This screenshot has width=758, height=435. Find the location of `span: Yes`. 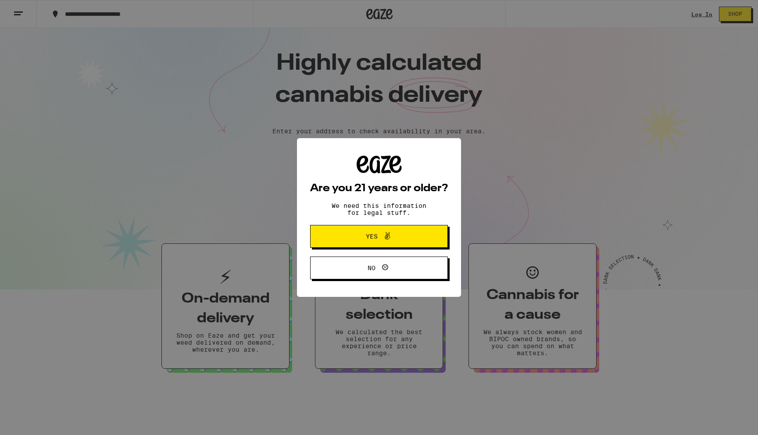

span: Yes is located at coordinates (372, 237).